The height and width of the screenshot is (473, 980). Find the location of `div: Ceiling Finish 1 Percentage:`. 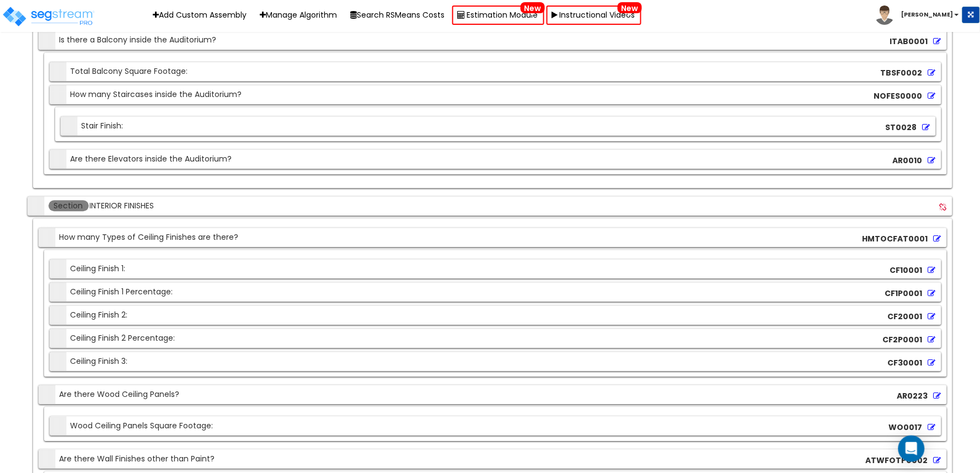

div: Ceiling Finish 1 Percentage: is located at coordinates (112, 292).